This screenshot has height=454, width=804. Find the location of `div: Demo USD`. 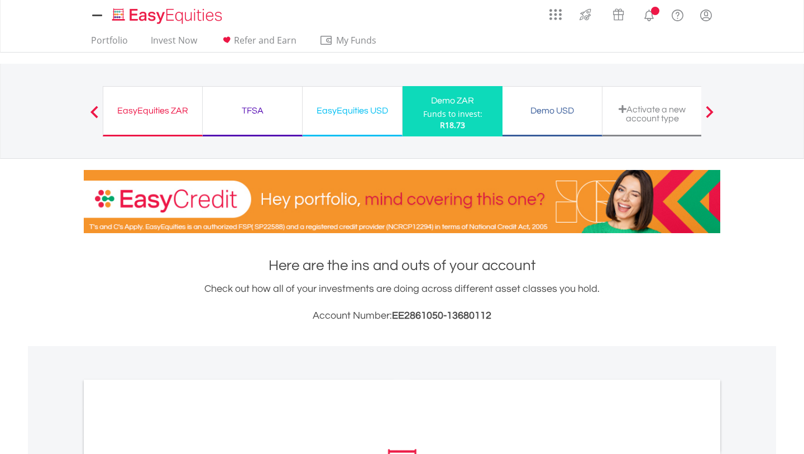

div: Demo USD is located at coordinates (552, 111).